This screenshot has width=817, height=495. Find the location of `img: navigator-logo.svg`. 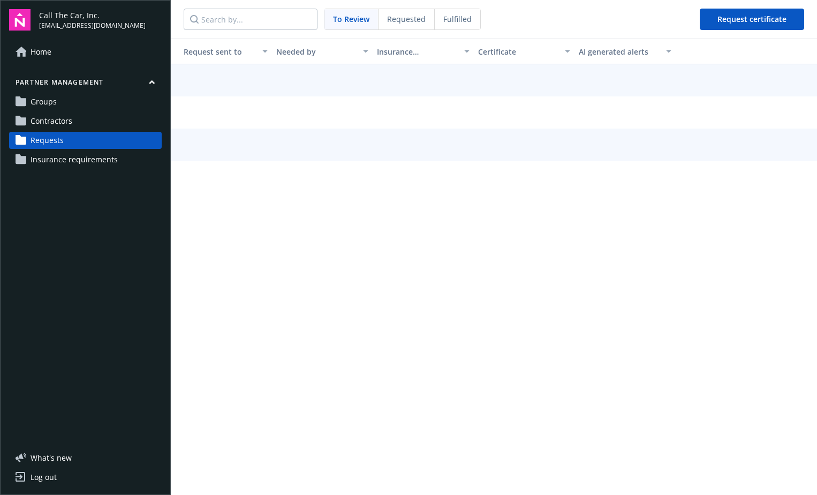

img: navigator-logo.svg is located at coordinates (20, 20).